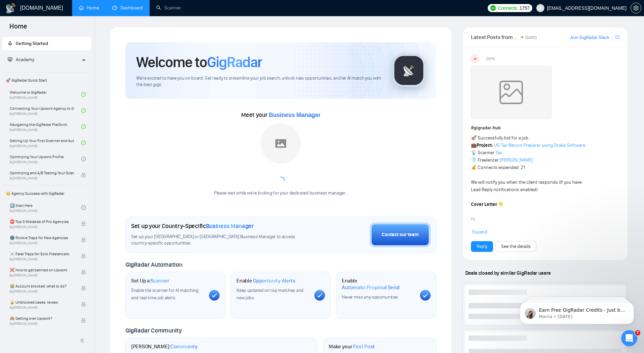  I want to click on span: Latest Posts from the GigRadar Community, so click(495, 37).